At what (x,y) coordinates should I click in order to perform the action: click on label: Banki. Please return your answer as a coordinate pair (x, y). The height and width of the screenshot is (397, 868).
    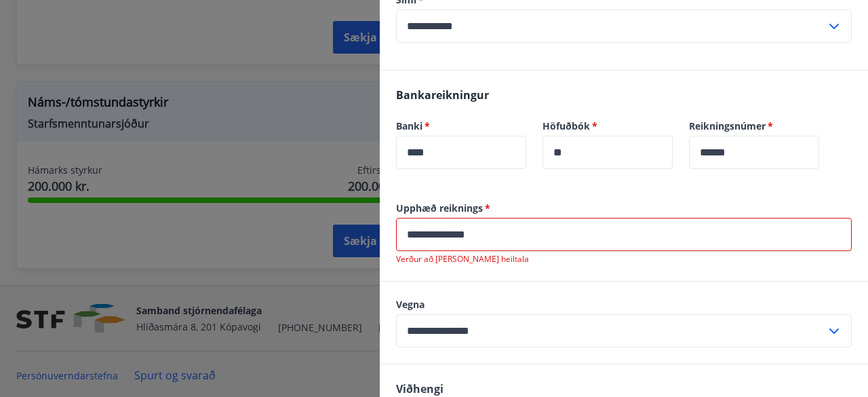
    Looking at the image, I should click on (461, 126).